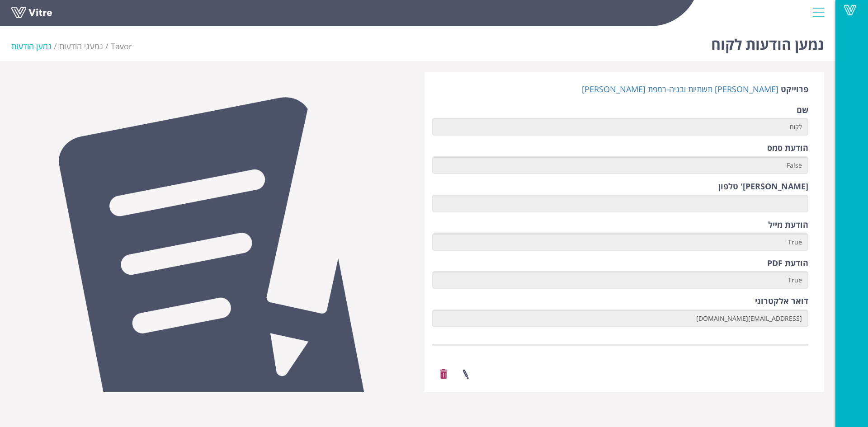 Image resolution: width=868 pixels, height=427 pixels. Describe the element at coordinates (787, 264) in the screenshot. I see `label: הודעת PDF` at that location.